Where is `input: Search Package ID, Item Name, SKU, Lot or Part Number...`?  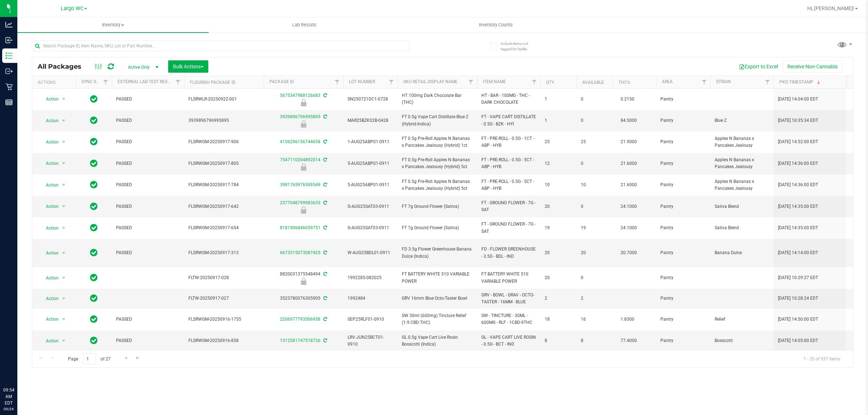
input: Search Package ID, Item Name, SKU, Lot or Part Number... is located at coordinates (220, 46).